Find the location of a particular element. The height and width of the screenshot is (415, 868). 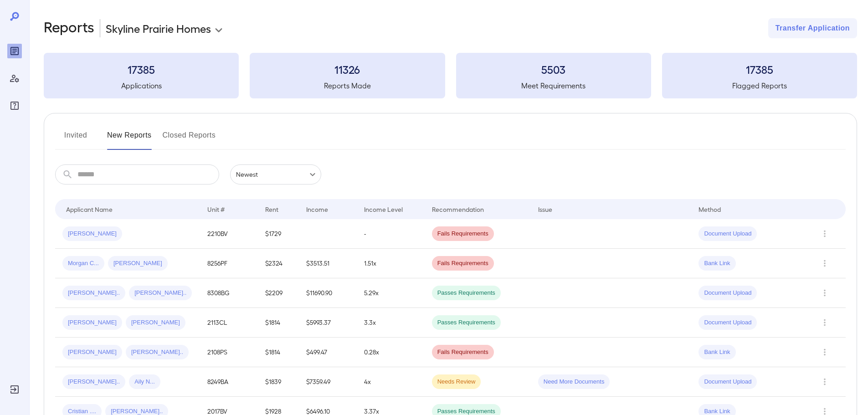

div: FAQ is located at coordinates (14, 106).